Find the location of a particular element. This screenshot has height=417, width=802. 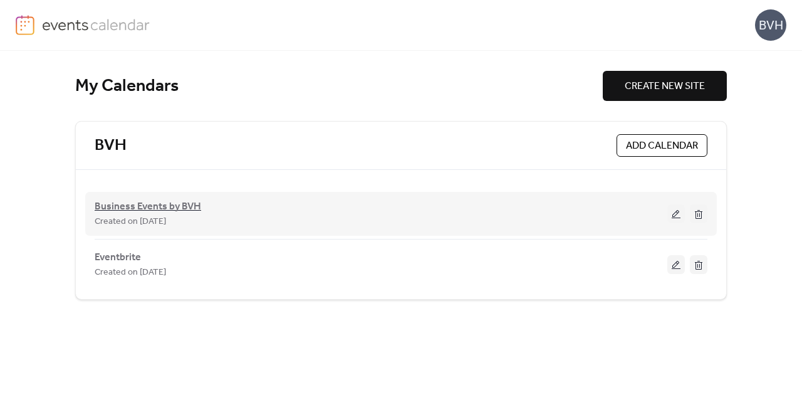

button: ADD CALENDAR is located at coordinates (661, 145).